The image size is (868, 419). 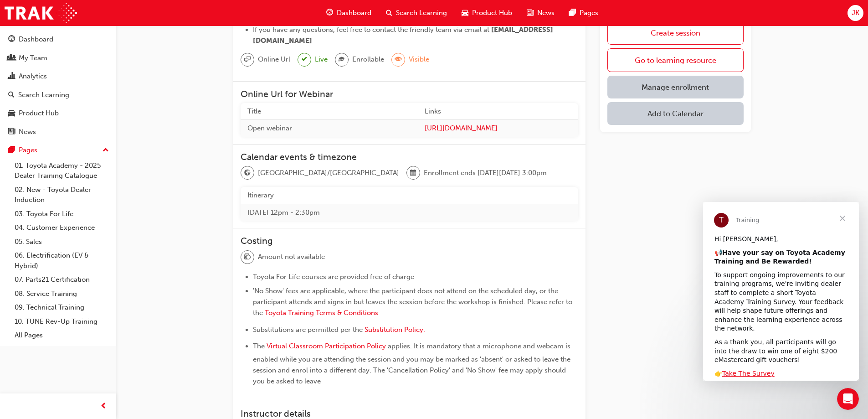 I want to click on span: applies. It is mandatory that a microphone and webcam is enabled while you are attending the sess..., so click(x=412, y=363).